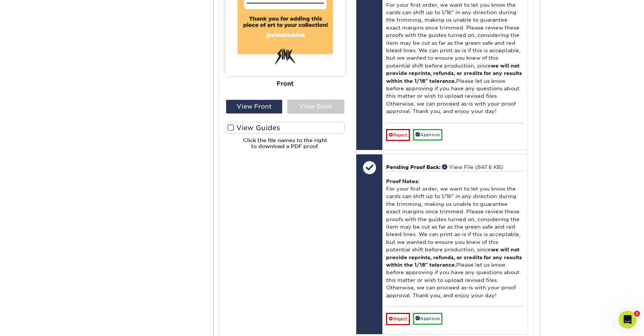 This screenshot has width=644, height=336. Describe the element at coordinates (455, 239) in the screenshot. I see `div: For your first order, we want to let you know the cards can shift up to 1/16" in any direction du...` at that location.